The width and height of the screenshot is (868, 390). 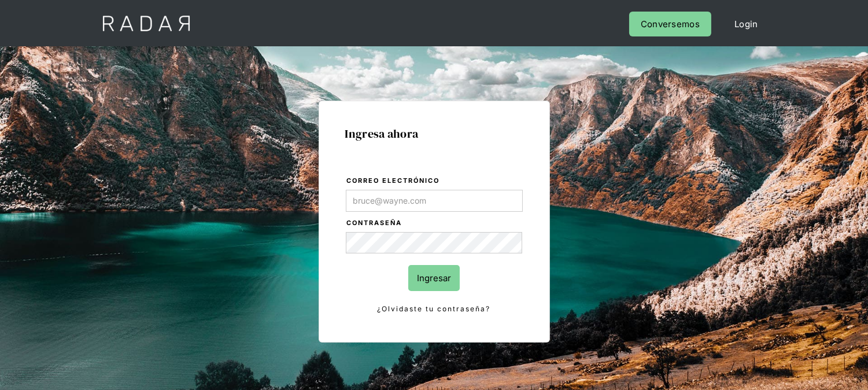 I want to click on input: Ingresar, so click(x=434, y=278).